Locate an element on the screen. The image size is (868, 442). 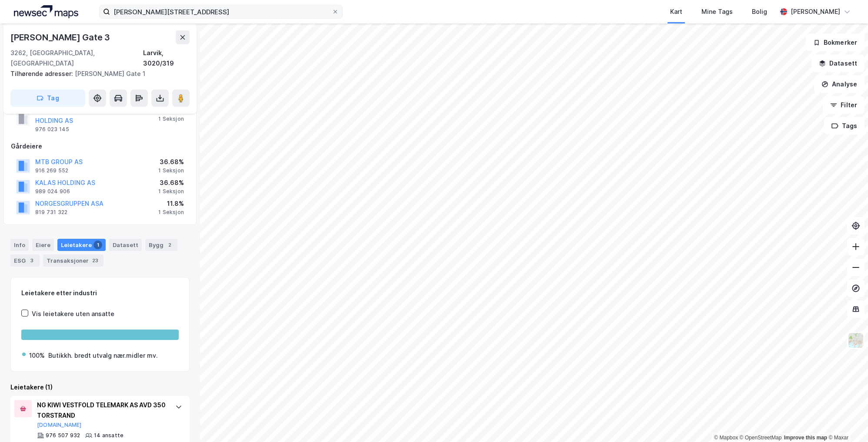
div: Leietakere (1) is located at coordinates (100, 387).